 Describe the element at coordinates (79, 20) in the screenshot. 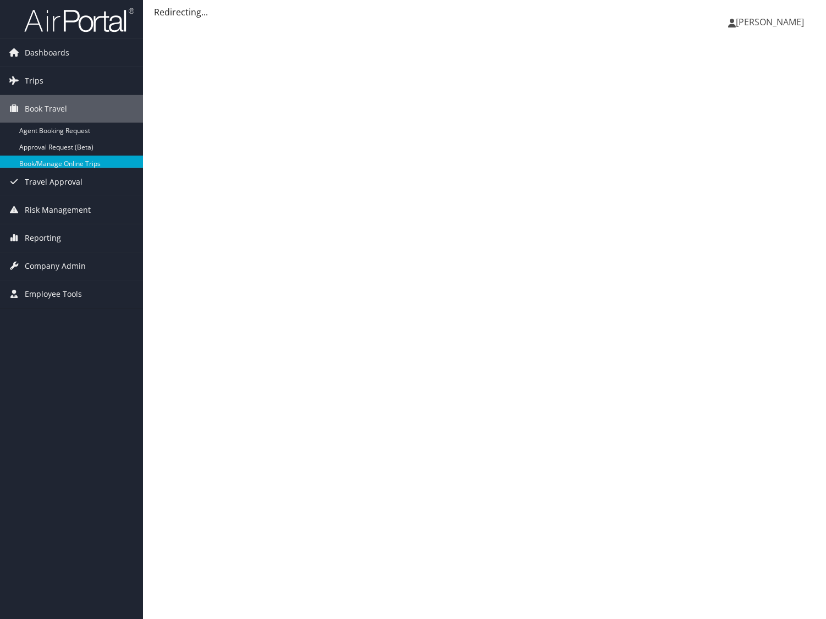

I see `img: airportal-logo.png` at that location.